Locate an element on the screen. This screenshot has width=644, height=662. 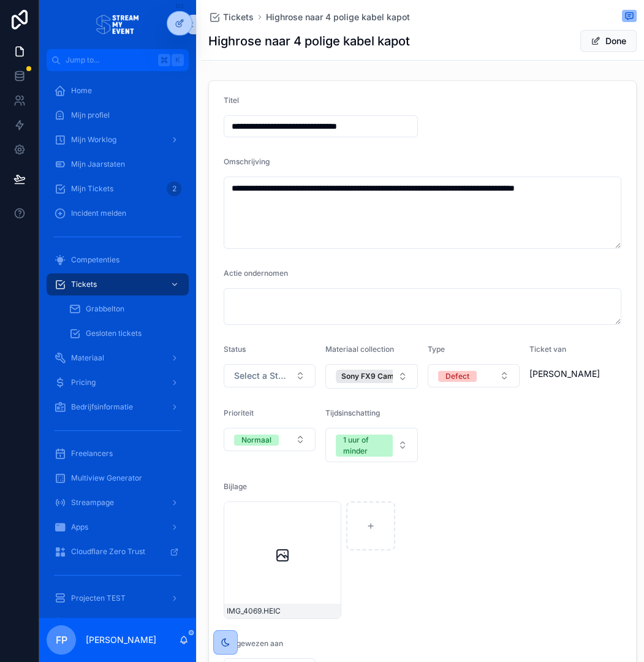
div: Defect is located at coordinates (457, 376).